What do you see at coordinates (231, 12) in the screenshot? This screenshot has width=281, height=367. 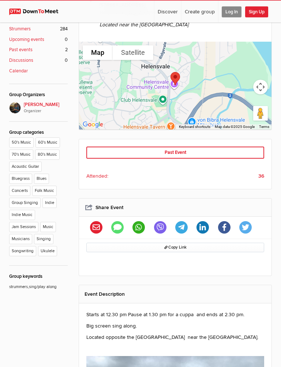 I see `a: Log In` at bounding box center [231, 12].